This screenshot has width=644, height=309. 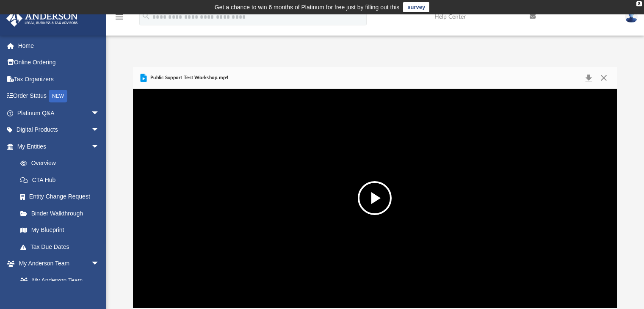 I want to click on button: Close, so click(x=603, y=78).